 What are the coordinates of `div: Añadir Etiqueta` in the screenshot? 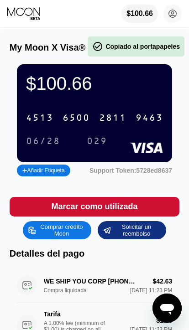 It's located at (43, 170).